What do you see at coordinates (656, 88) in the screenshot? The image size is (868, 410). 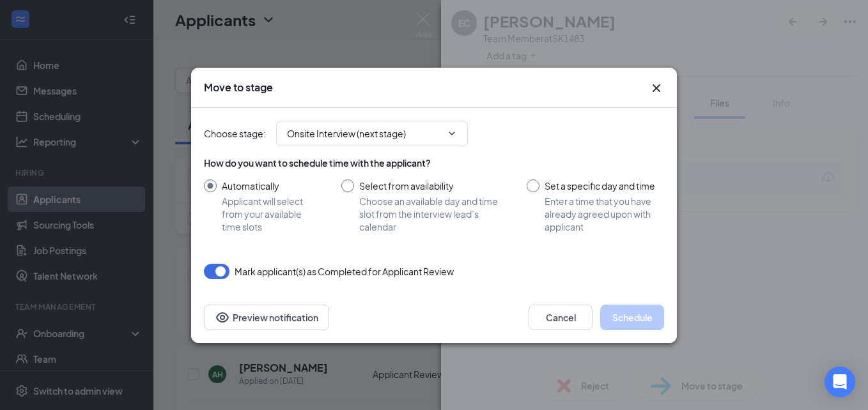 I see `svg: Cross` at bounding box center [656, 88].